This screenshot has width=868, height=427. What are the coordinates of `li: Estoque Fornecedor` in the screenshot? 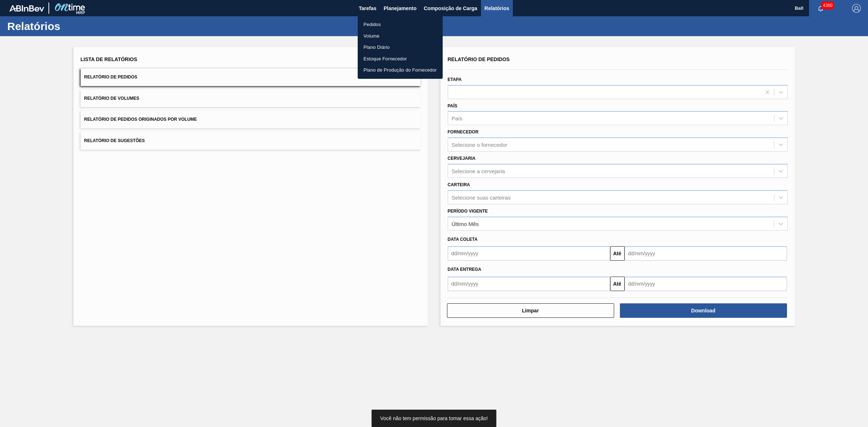 It's located at (400, 59).